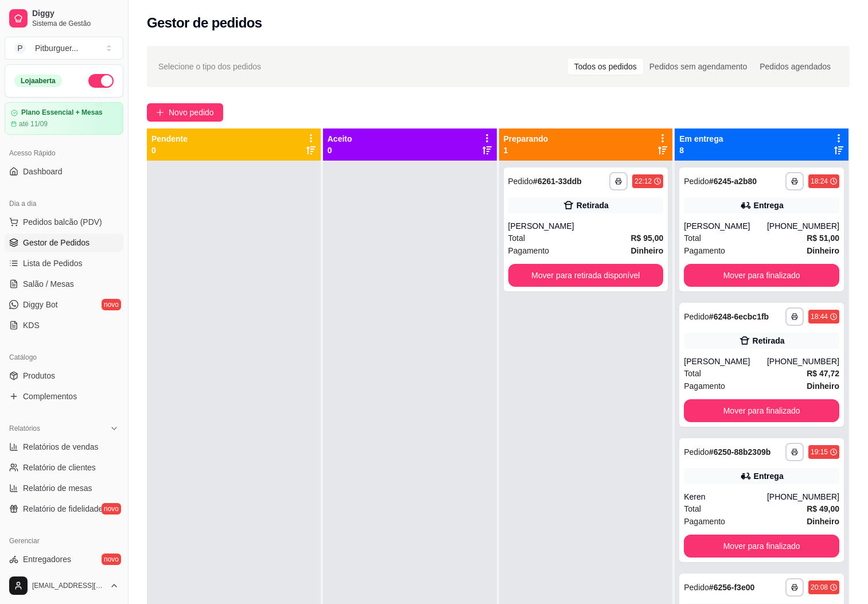 The height and width of the screenshot is (604, 868). I want to click on span: Relatório de fidelidade, so click(63, 508).